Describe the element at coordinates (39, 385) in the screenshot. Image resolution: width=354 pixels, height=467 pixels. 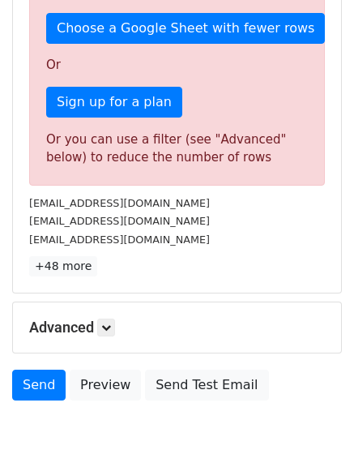
I see `a: Send` at that location.